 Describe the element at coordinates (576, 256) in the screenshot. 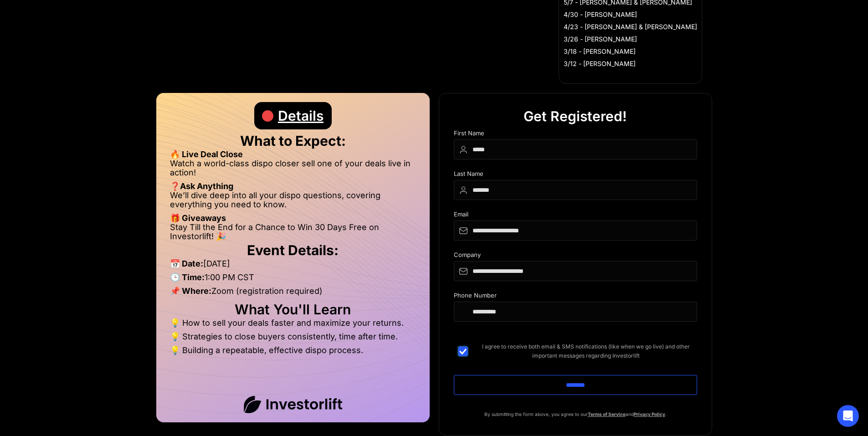

I see `div: Company` at that location.